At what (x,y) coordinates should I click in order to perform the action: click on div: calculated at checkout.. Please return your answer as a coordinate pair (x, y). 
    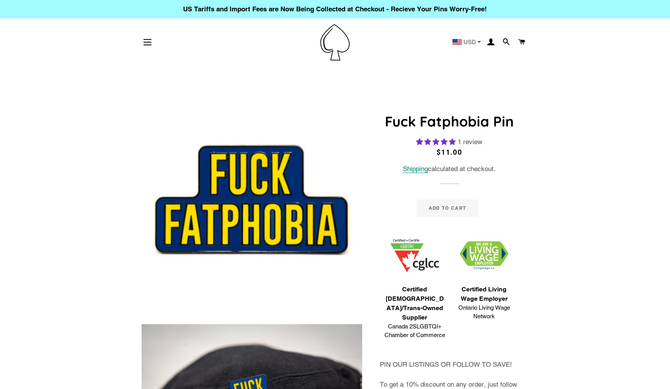
    Looking at the image, I should click on (449, 169).